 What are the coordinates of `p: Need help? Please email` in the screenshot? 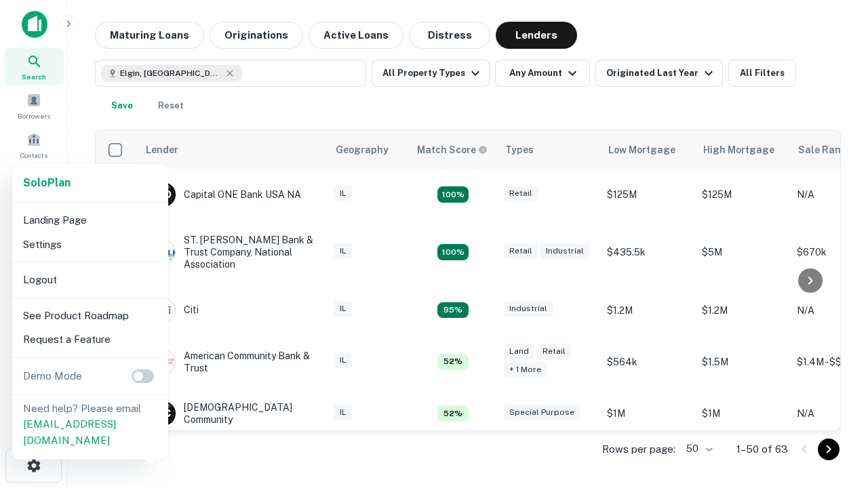 It's located at (90, 424).